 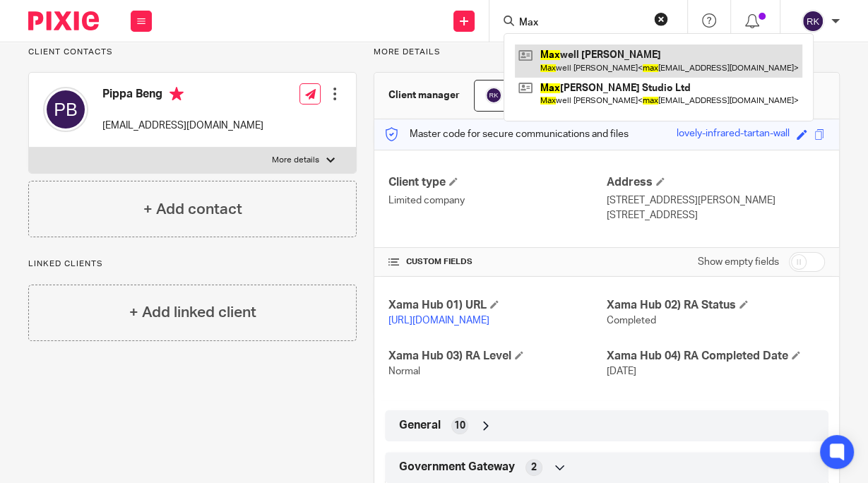 I want to click on h4: Xama Hub 01) URL, so click(x=497, y=305).